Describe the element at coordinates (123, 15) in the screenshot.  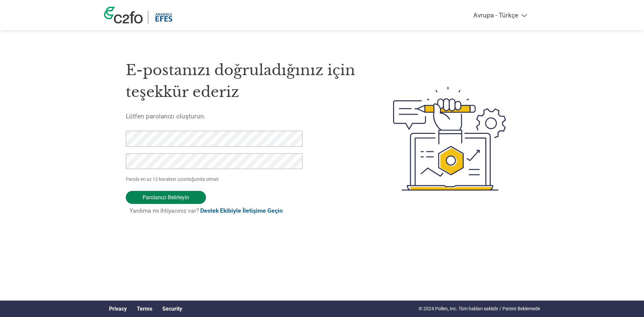
I see `img: c2fo logo` at that location.